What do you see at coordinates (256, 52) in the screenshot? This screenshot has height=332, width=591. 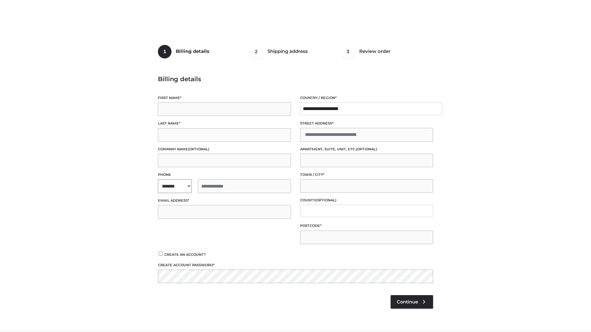 I see `span: 2` at bounding box center [256, 52].